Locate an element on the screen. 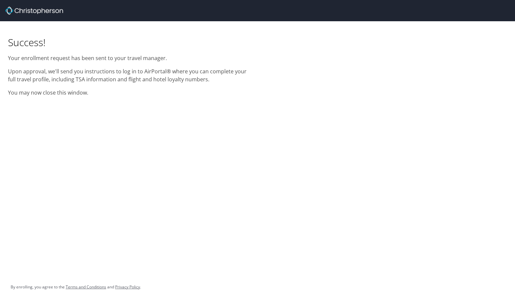  p: Your enrollment request has been sent to your travel manager. is located at coordinates (129, 58).